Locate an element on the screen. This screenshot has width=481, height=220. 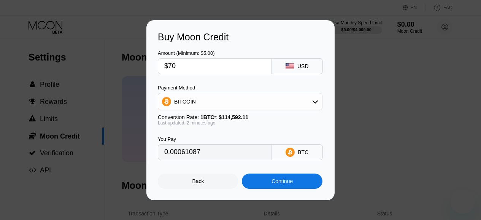
div: Back is located at coordinates (198, 181).